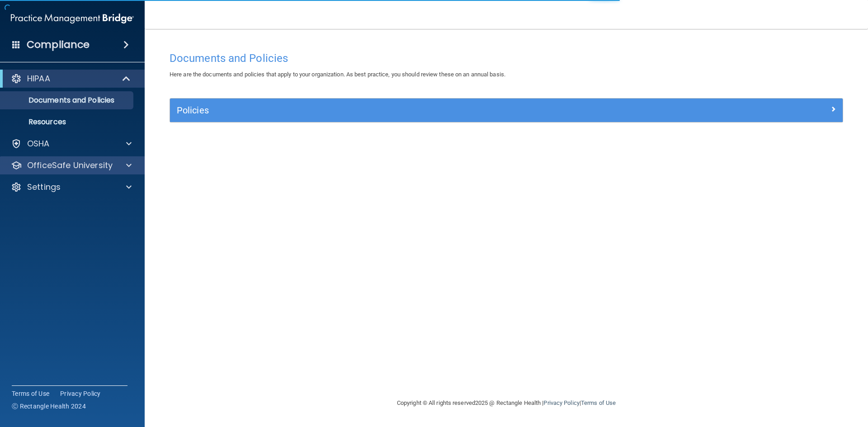  What do you see at coordinates (70, 165) in the screenshot?
I see `p: OfficeSafe University` at bounding box center [70, 165].